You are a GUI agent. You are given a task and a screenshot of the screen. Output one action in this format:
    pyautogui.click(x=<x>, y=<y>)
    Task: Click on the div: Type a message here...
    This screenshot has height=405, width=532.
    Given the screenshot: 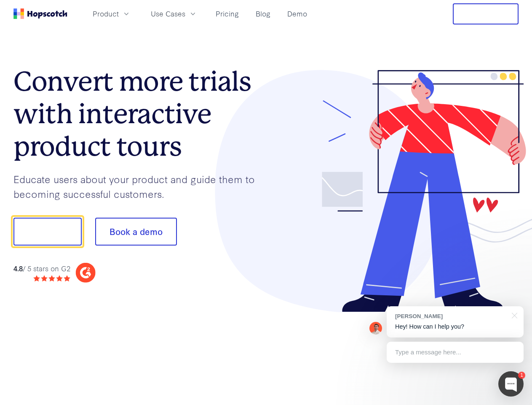 What is the action you would take?
    pyautogui.click(x=455, y=352)
    